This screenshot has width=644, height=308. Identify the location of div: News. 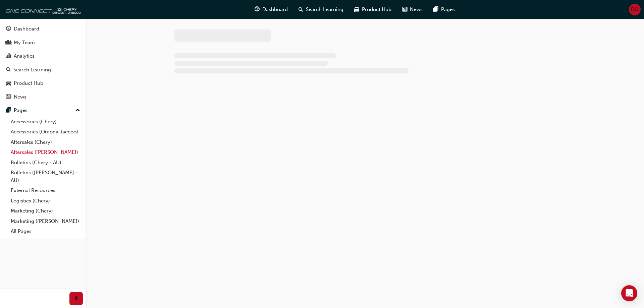
(20, 97).